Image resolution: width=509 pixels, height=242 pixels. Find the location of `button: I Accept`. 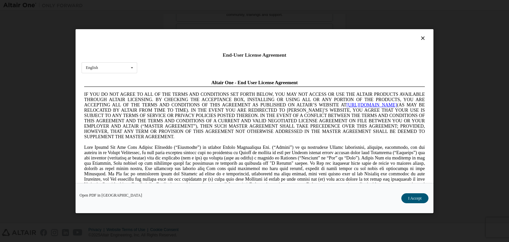

button: I Accept is located at coordinates (415, 198).